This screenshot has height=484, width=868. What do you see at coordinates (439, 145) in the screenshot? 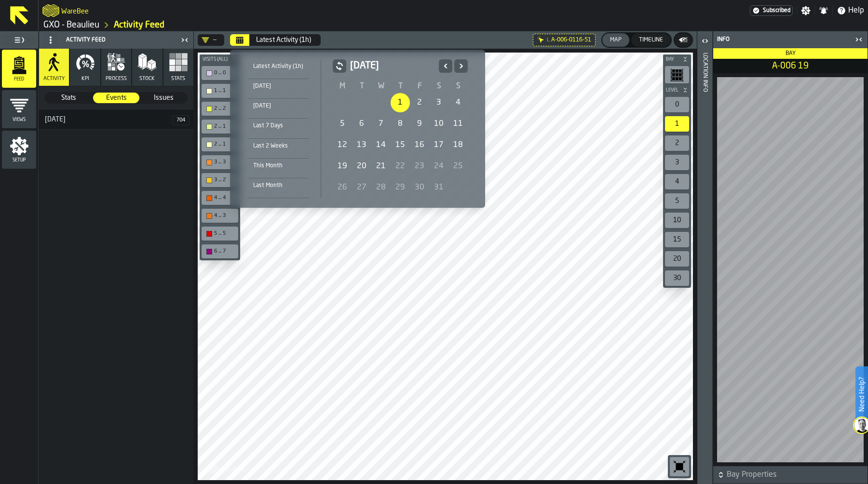
I see `div: Saturday 17 May 2025` at bounding box center [439, 145].